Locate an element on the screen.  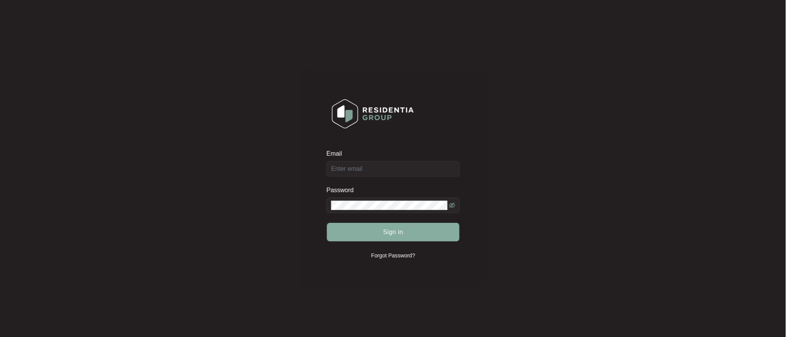
input: Password is located at coordinates (390, 205).